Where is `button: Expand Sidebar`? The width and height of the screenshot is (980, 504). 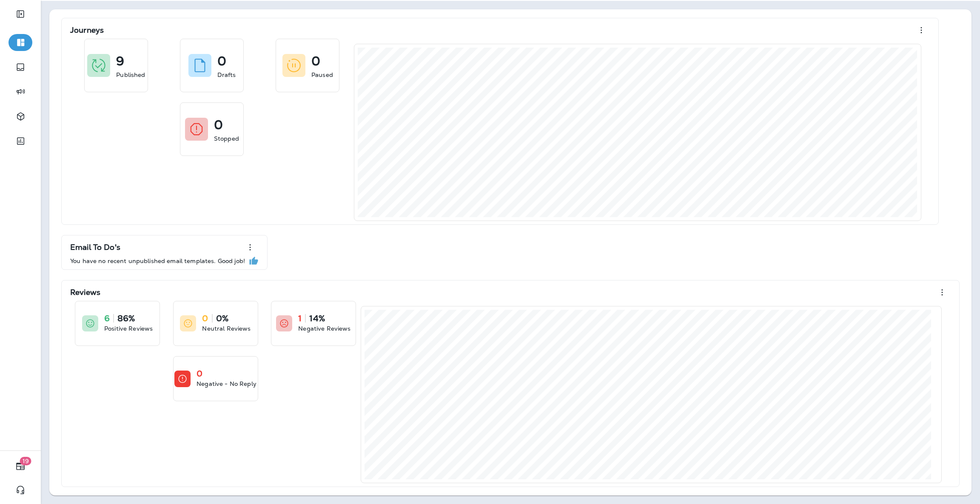 button: Expand Sidebar is located at coordinates (21, 14).